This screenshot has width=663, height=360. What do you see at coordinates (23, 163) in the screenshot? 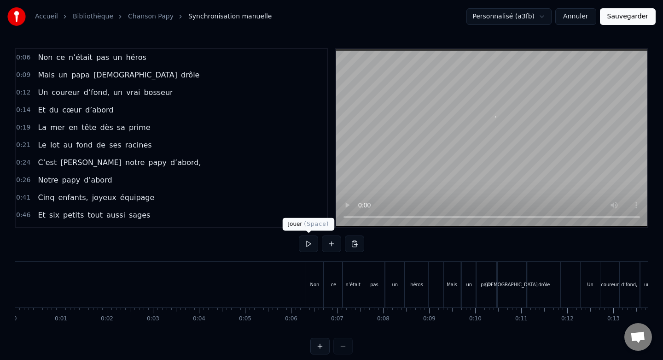
I see `span: 0:24` at bounding box center [23, 163].